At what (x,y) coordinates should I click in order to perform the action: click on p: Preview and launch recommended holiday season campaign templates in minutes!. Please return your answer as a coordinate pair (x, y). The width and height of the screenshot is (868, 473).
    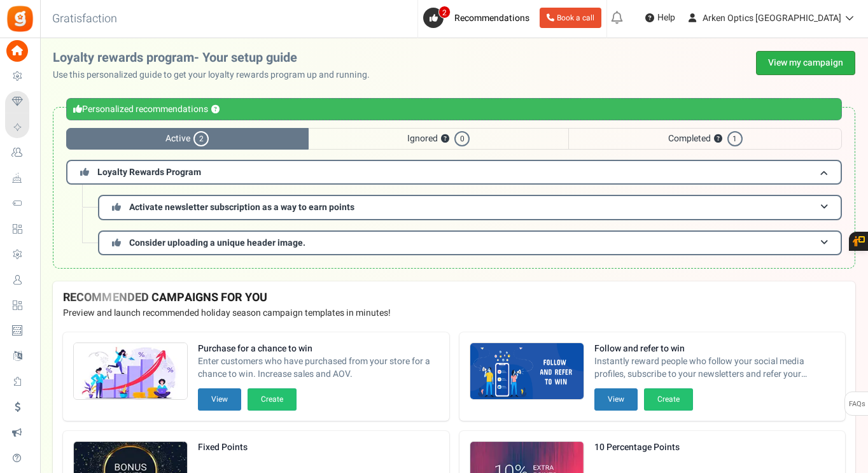
    Looking at the image, I should click on (454, 313).